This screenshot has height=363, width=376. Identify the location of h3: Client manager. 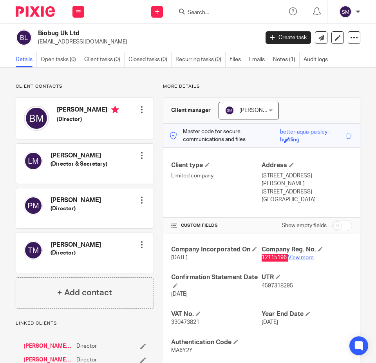
(191, 111).